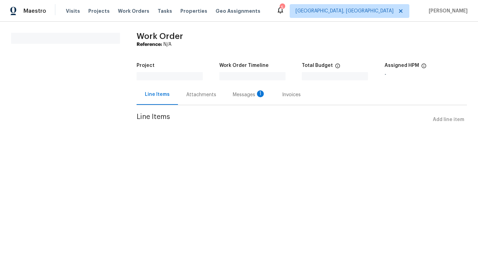 The image size is (478, 260). Describe the element at coordinates (249, 95) in the screenshot. I see `div: Messages` at that location.